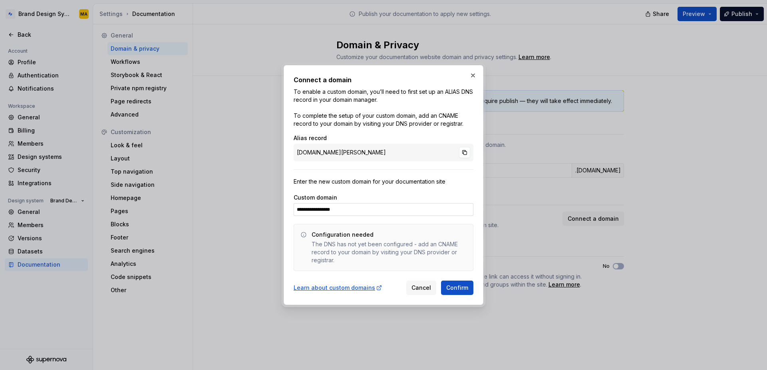 The image size is (767, 370). Describe the element at coordinates (421, 288) in the screenshot. I see `button: Cancel` at that location.